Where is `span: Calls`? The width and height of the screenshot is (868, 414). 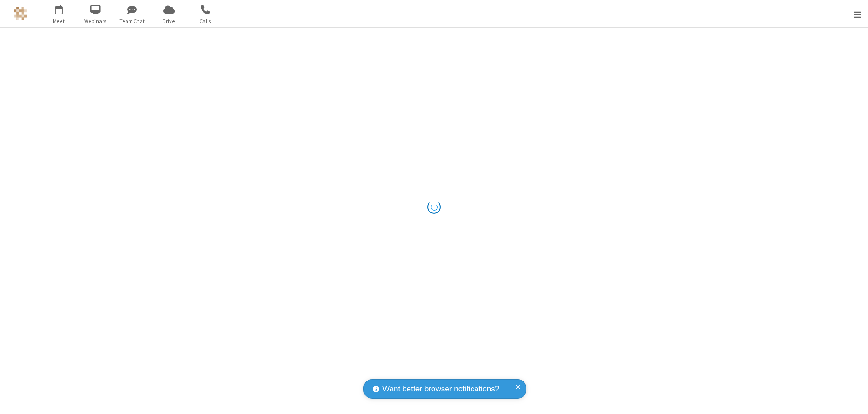 span: Calls is located at coordinates (205, 21).